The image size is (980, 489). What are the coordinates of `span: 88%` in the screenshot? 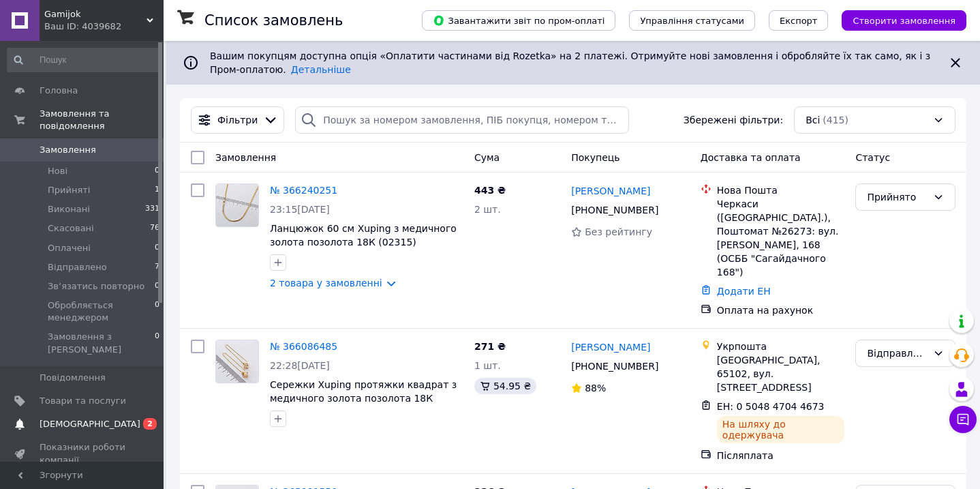 It's located at (595, 387).